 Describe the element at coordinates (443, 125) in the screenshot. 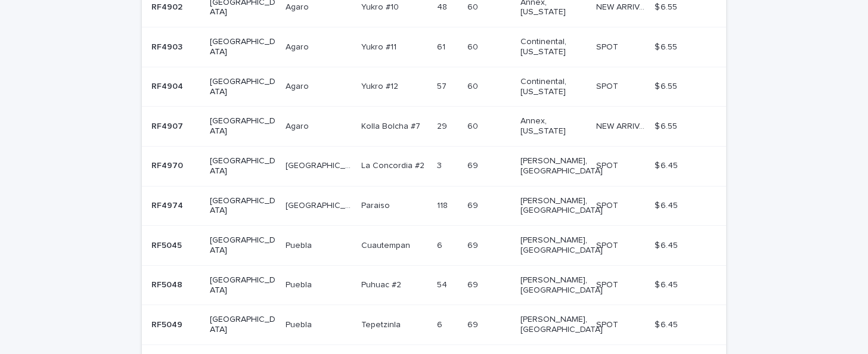

I see `p: 29` at that location.